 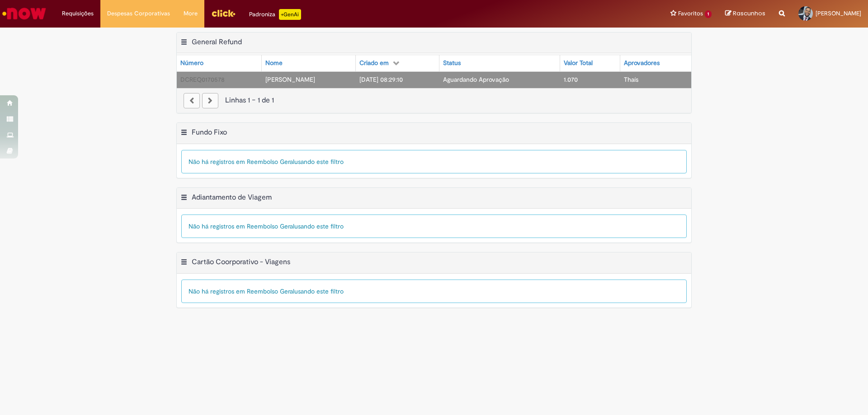 What do you see at coordinates (571, 79) in the screenshot?
I see `span: 1.070` at bounding box center [571, 79].